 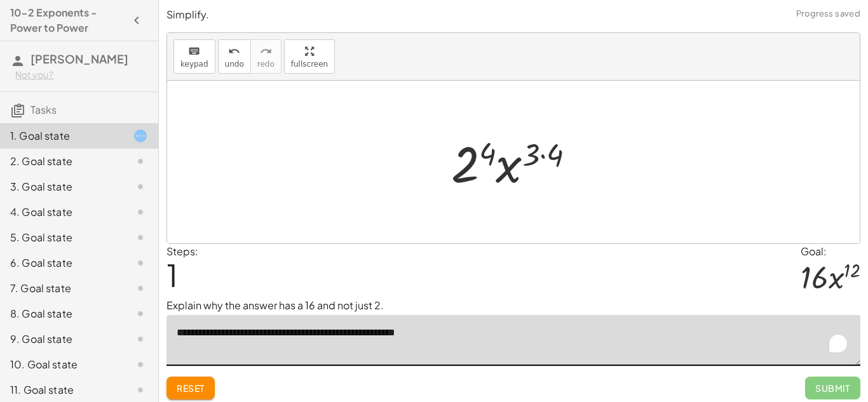 I want to click on div: 4. Goal state, so click(x=61, y=212).